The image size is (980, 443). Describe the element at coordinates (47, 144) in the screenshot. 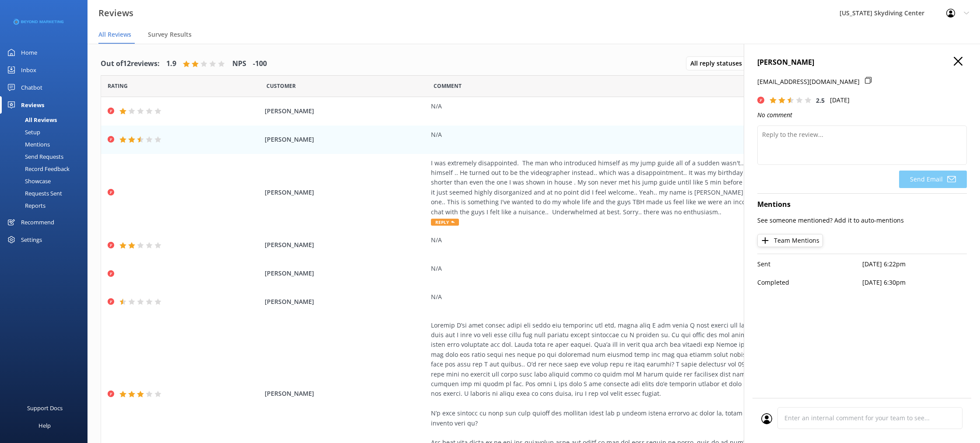

I see `a: Mentions` at that location.